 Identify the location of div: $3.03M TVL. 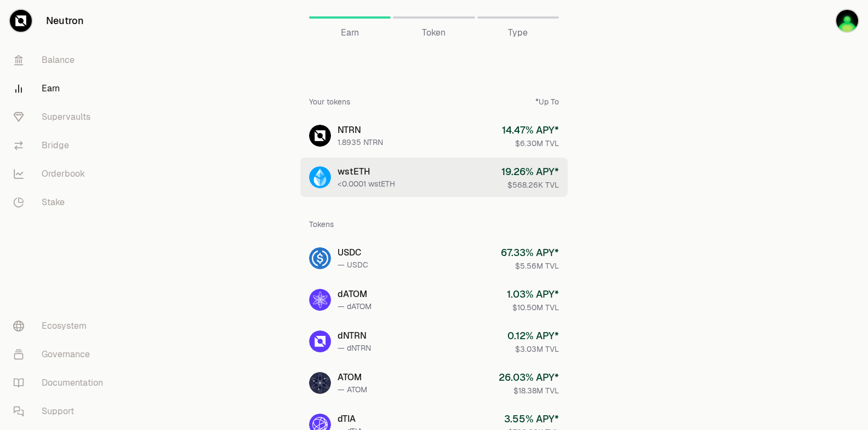
(533, 349).